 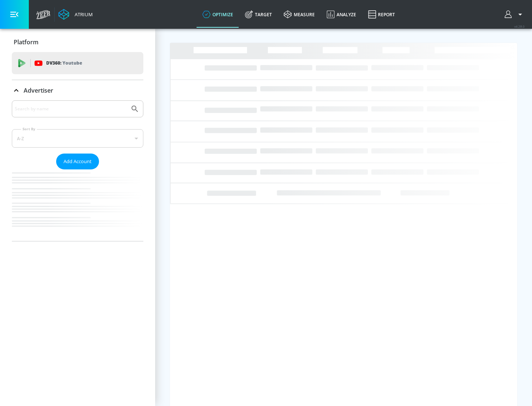 I want to click on a: Analyze, so click(x=341, y=14).